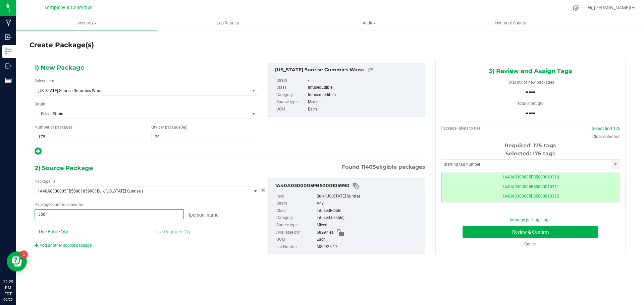 The width and height of the screenshot is (644, 305). I want to click on span: Inventory, so click(86, 23).